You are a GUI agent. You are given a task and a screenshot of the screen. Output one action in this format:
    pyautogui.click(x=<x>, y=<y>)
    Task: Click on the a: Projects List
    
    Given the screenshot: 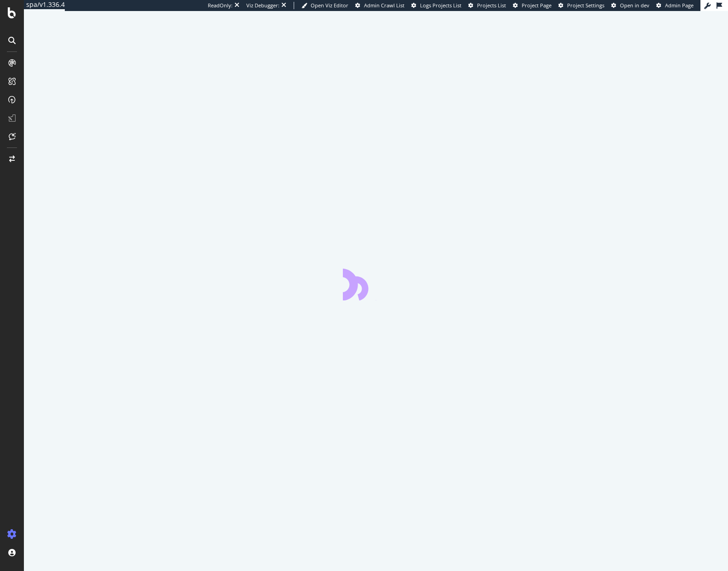 What is the action you would take?
    pyautogui.click(x=487, y=5)
    